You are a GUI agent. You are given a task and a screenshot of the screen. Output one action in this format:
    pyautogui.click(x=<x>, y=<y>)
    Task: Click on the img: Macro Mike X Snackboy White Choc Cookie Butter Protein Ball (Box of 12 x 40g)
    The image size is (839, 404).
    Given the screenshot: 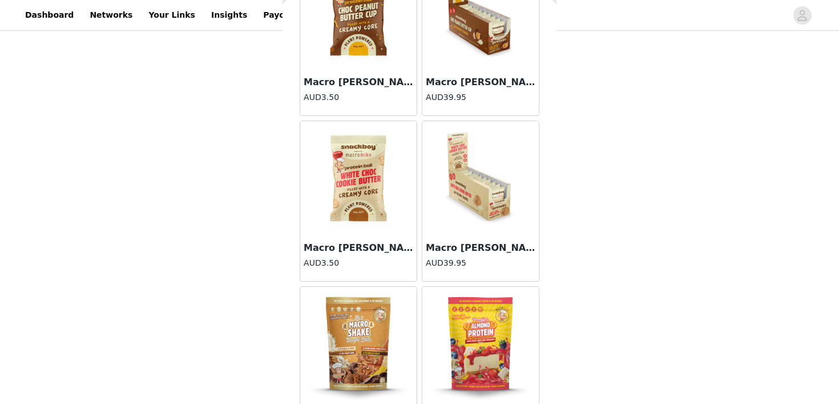 What is the action you would take?
    pyautogui.click(x=481, y=178)
    